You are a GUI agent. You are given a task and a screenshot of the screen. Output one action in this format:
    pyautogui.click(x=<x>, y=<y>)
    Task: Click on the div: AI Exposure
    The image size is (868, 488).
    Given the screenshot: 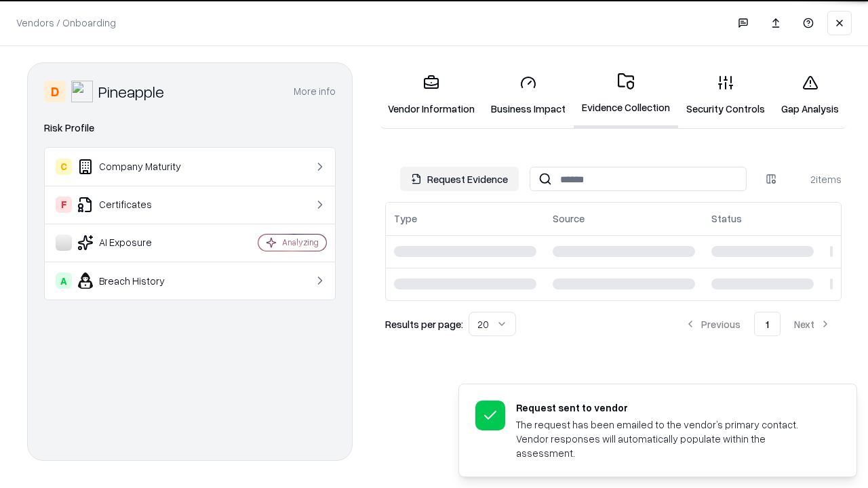 What is the action you would take?
    pyautogui.click(x=136, y=243)
    